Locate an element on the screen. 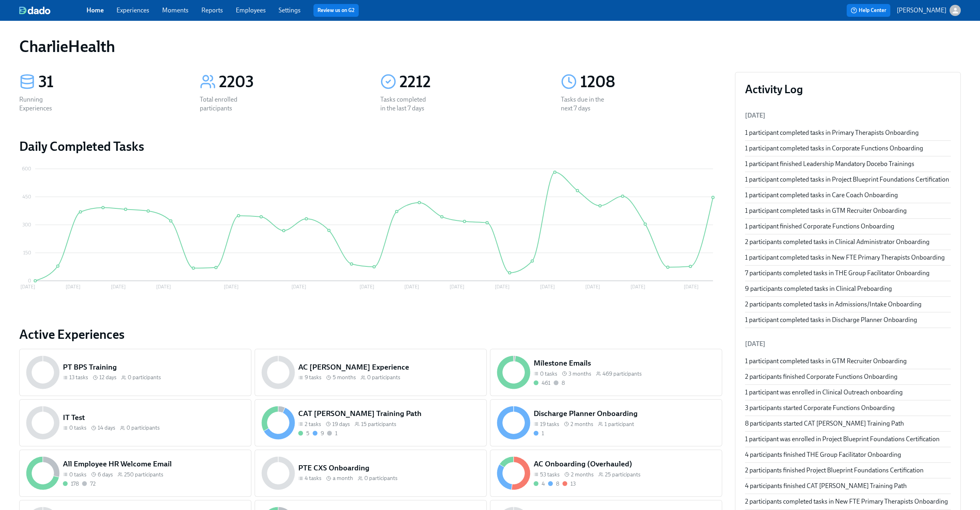 The height and width of the screenshot is (510, 980). a: Review us on G2 is located at coordinates (336, 10).